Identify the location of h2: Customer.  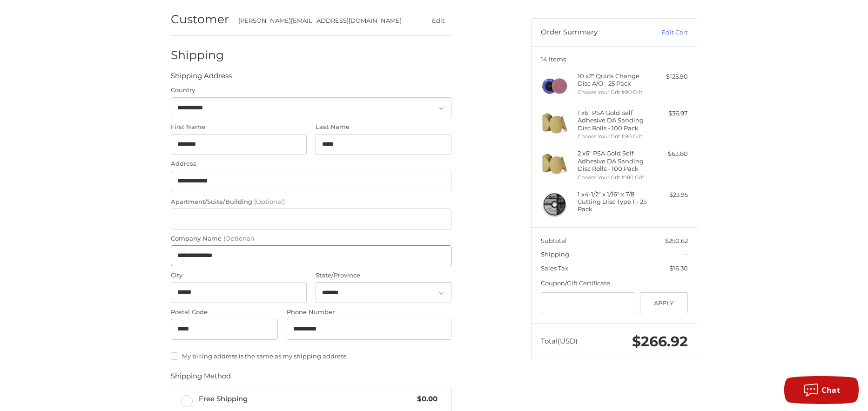
(199, 19).